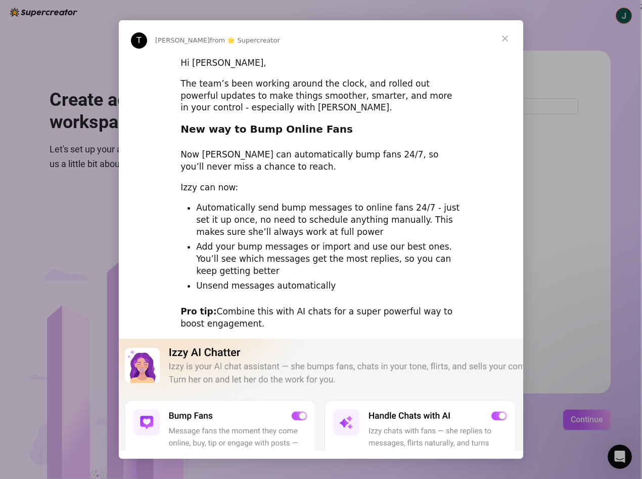  Describe the element at coordinates (321, 96) in the screenshot. I see `div: The team’s been working around the clock, and rolled out powerful updates to make things smoother...` at that location.